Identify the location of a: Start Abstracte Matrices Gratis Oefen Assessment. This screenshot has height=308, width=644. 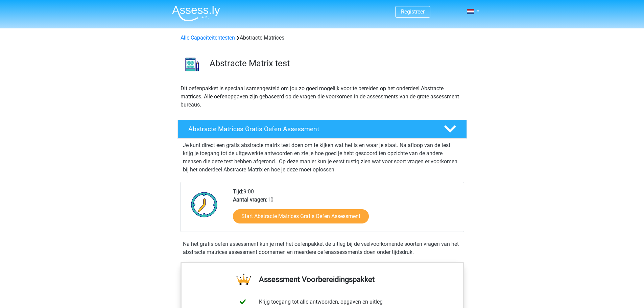
(301, 217).